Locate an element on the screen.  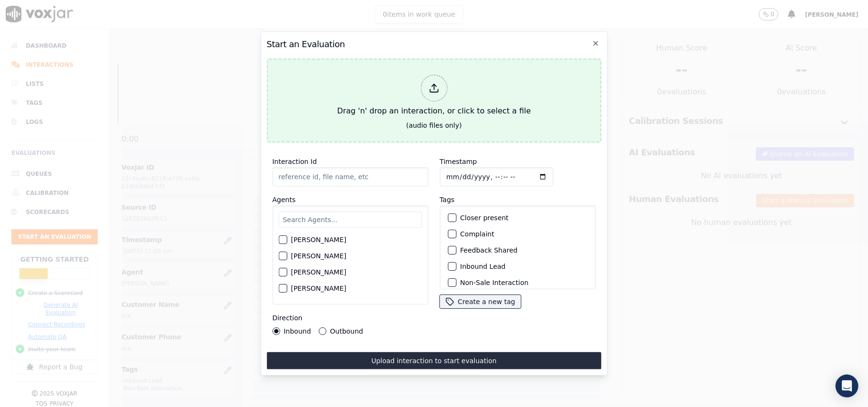
label: Direction is located at coordinates (287, 318).